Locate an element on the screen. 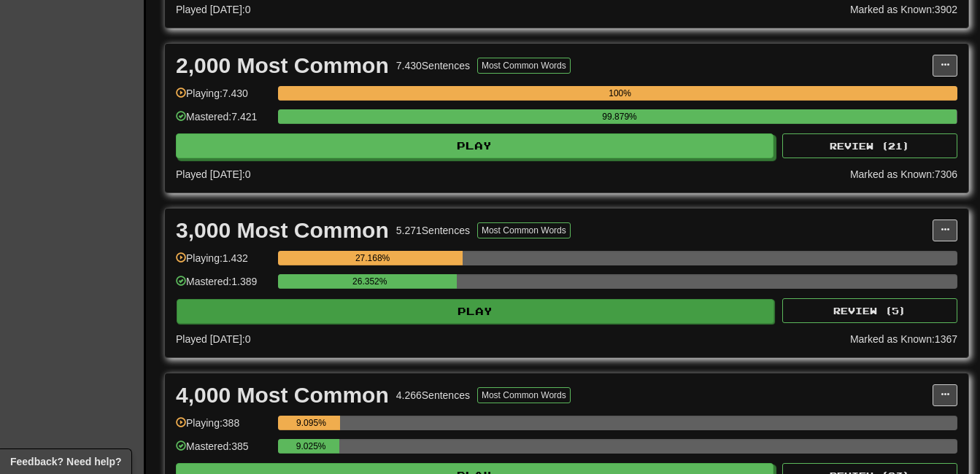 This screenshot has height=474, width=980. div: Mastered: 7.421 is located at coordinates (223, 121).